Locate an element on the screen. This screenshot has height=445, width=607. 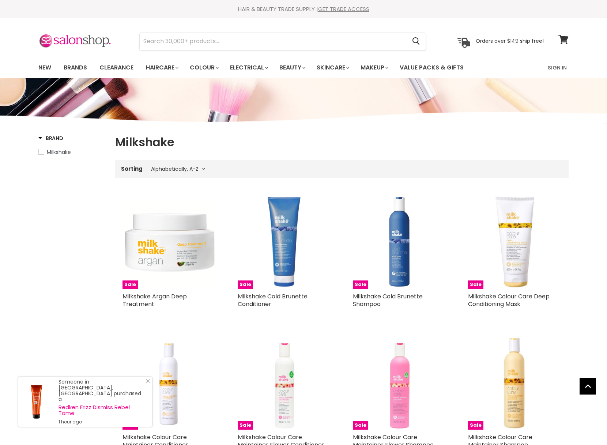
img: Milkshake Colour Care Maintainer Flower Shampoo is located at coordinates (400, 383).